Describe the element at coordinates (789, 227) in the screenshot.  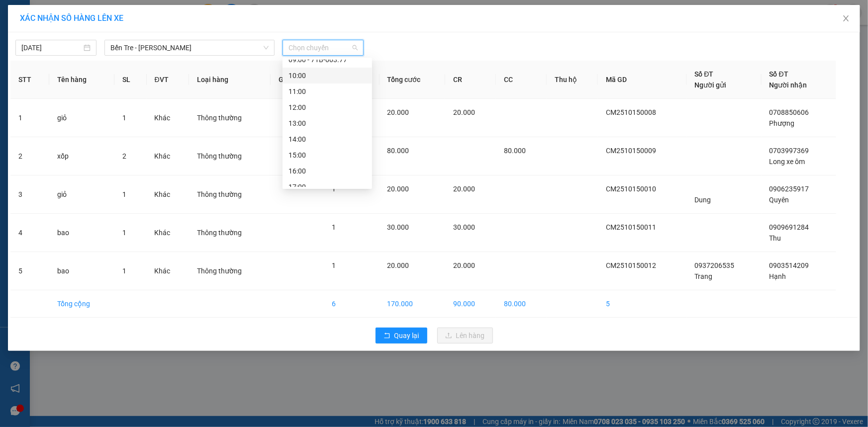
I see `span: 0909691284` at that location.